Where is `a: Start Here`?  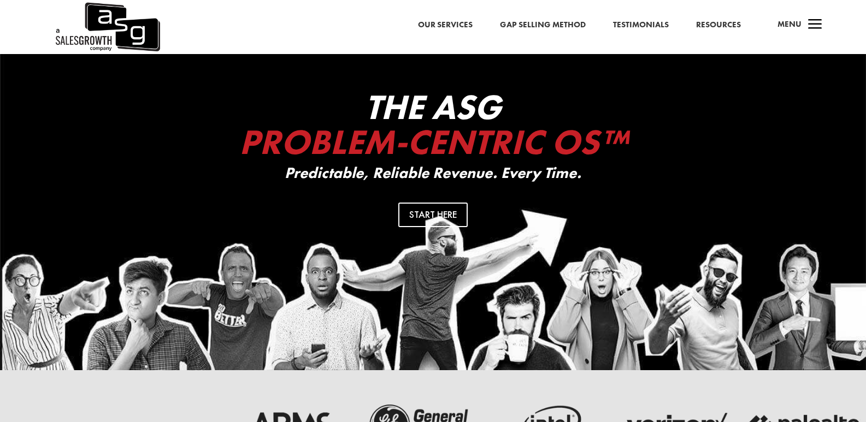 a: Start Here is located at coordinates (433, 215).